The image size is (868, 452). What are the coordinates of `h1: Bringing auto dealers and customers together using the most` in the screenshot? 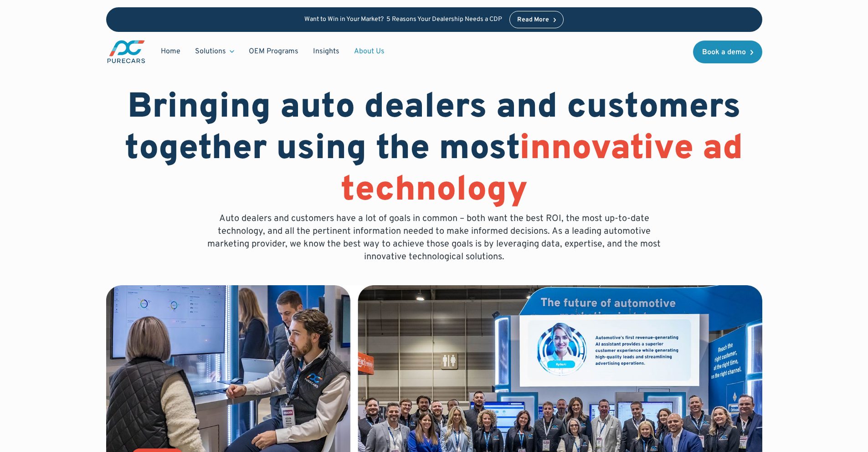 It's located at (434, 150).